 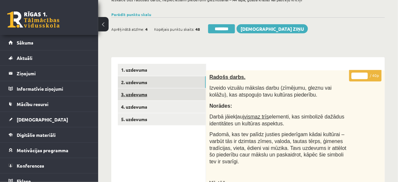 What do you see at coordinates (25, 43) in the screenshot?
I see `span: Sākums` at bounding box center [25, 43].